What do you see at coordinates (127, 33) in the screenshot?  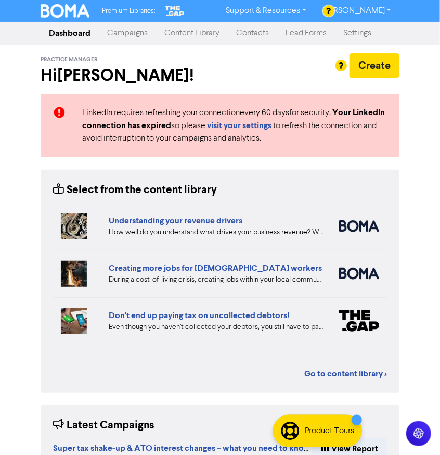 I see `a: Campaigns` at bounding box center [127, 33].